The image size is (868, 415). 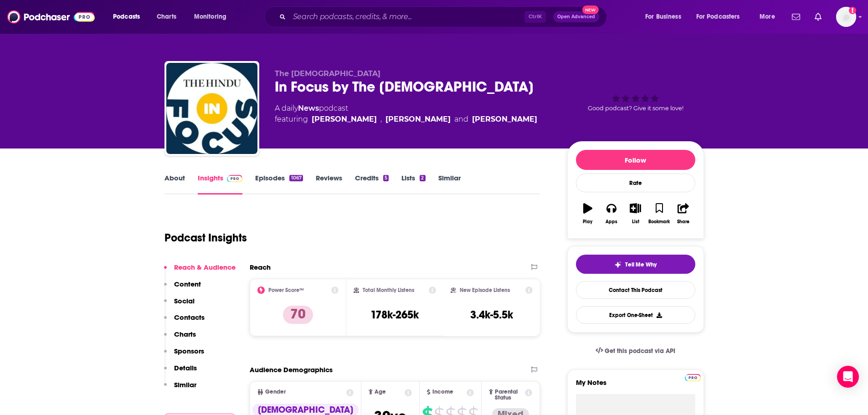 I want to click on p: Similar, so click(x=185, y=384).